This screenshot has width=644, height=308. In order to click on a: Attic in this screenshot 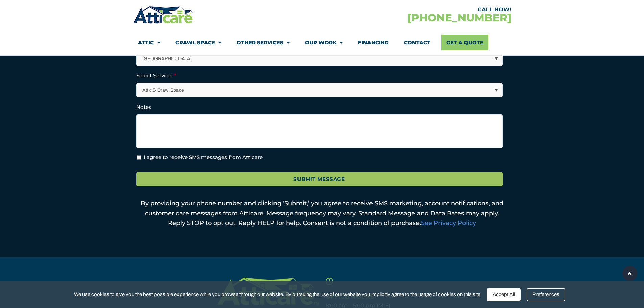, I will do `click(149, 43)`.